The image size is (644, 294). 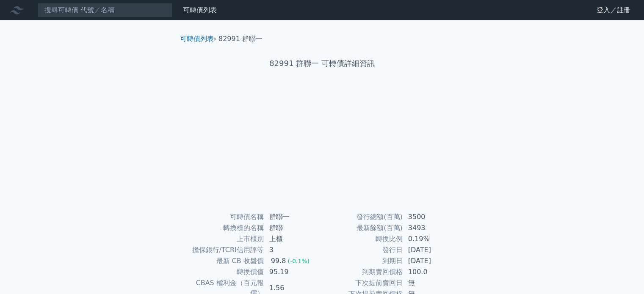 What do you see at coordinates (293, 228) in the screenshot?
I see `td: 群聯` at bounding box center [293, 228].